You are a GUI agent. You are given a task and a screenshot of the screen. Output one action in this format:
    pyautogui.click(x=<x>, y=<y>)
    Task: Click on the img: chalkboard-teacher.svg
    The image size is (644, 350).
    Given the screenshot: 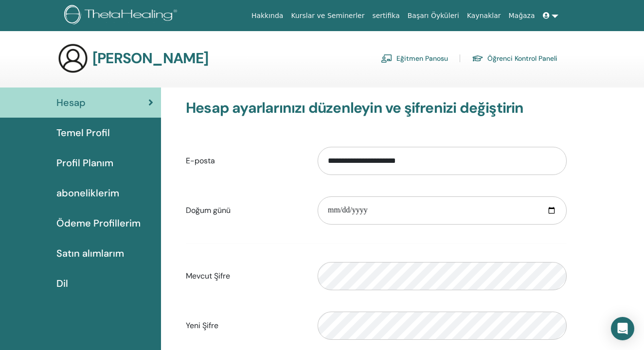 What is the action you would take?
    pyautogui.click(x=387, y=58)
    